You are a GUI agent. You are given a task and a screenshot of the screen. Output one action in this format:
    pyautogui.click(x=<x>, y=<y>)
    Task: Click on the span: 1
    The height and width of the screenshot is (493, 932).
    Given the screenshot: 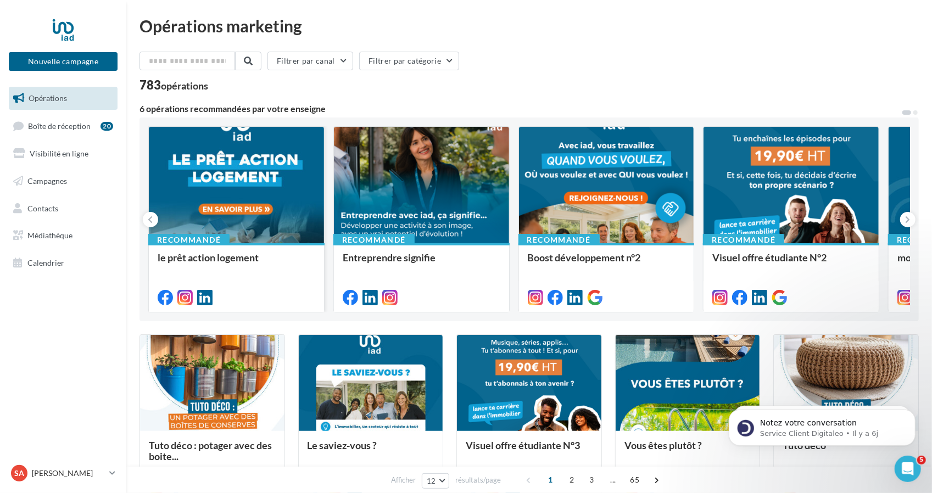 What is the action you would take?
    pyautogui.click(x=550, y=480)
    